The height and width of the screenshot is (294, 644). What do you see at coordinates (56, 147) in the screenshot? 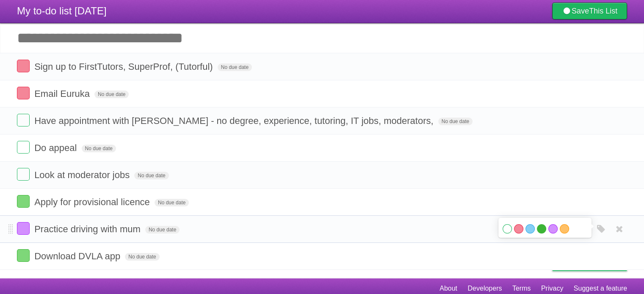
I see `span: Do appeal` at bounding box center [56, 147].